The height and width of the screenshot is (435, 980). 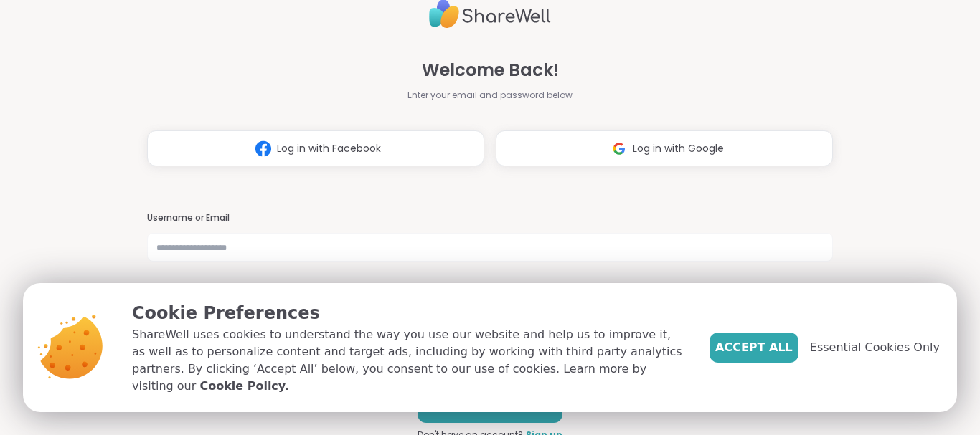 I want to click on button: Log in with Google, so click(x=664, y=148).